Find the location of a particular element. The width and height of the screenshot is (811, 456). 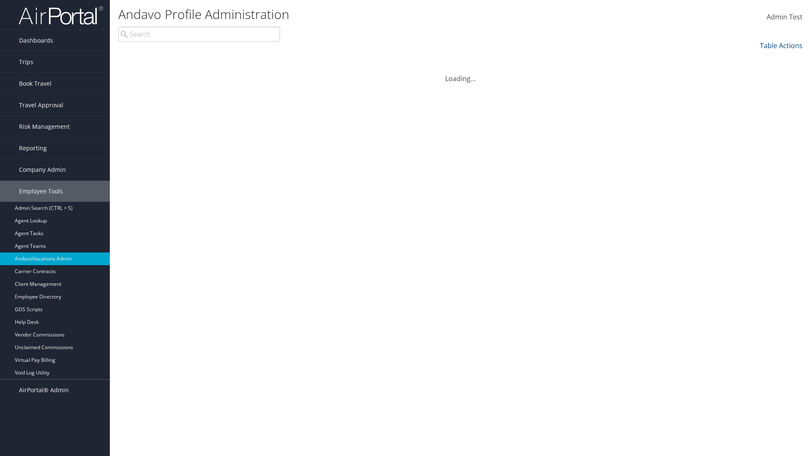

img: airportal-logo.png is located at coordinates (61, 15).